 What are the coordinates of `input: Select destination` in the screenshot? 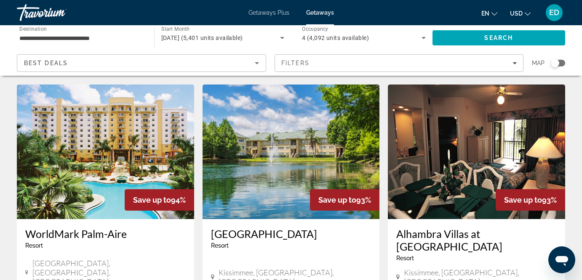 It's located at (81, 38).